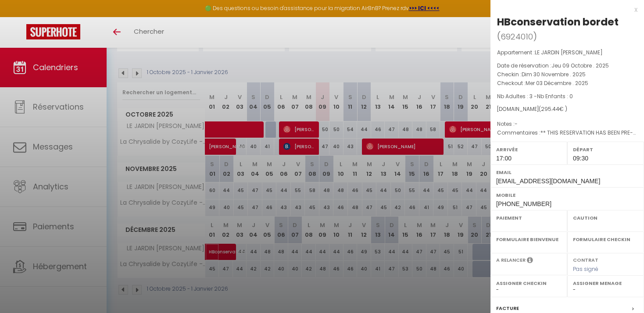  What do you see at coordinates (528, 149) in the screenshot?
I see `label: Arrivée` at bounding box center [528, 149].